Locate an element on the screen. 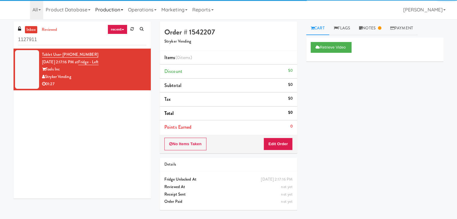  div: Fridge Unlocked At is located at coordinates (228, 180).